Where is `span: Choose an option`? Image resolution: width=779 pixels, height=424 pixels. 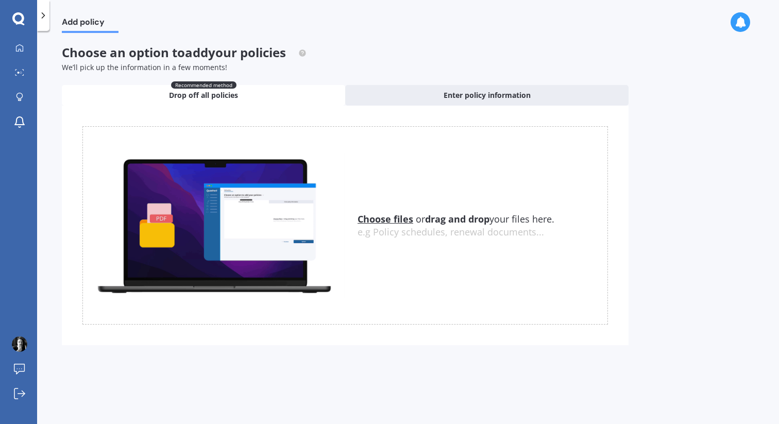
span: Choose an option is located at coordinates (184, 52).